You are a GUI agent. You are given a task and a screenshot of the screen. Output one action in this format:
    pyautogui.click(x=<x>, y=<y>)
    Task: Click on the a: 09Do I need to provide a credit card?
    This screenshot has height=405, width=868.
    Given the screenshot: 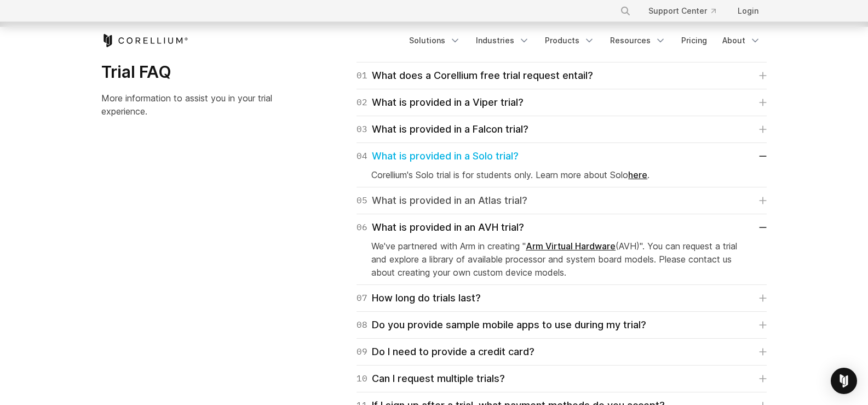 What is the action you would take?
    pyautogui.click(x=561, y=352)
    